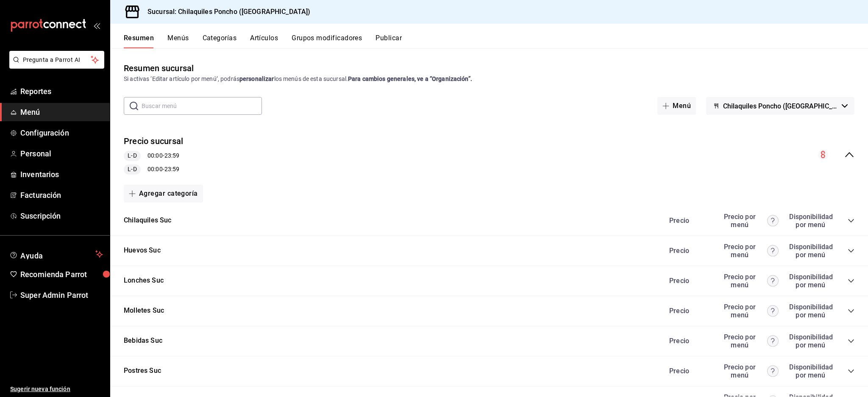 The width and height of the screenshot is (868, 397). Describe the element at coordinates (178, 41) in the screenshot. I see `button: Menús` at that location.